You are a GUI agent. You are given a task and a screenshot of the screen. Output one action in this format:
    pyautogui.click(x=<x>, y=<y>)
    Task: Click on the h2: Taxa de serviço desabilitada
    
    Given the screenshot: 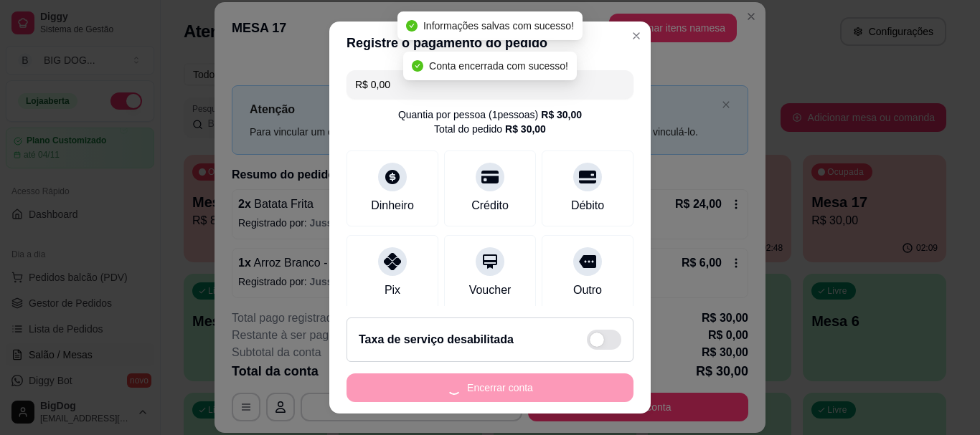 What is the action you would take?
    pyautogui.click(x=436, y=340)
    